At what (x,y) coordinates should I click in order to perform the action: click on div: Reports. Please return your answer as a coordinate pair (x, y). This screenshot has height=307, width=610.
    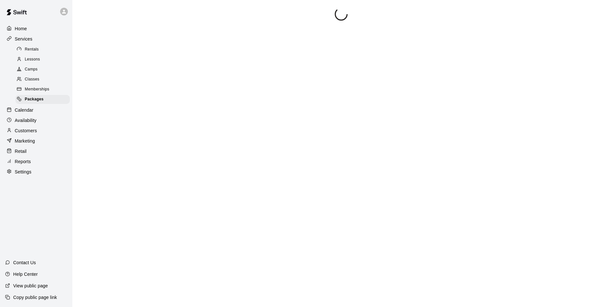
    Looking at the image, I should click on (36, 162).